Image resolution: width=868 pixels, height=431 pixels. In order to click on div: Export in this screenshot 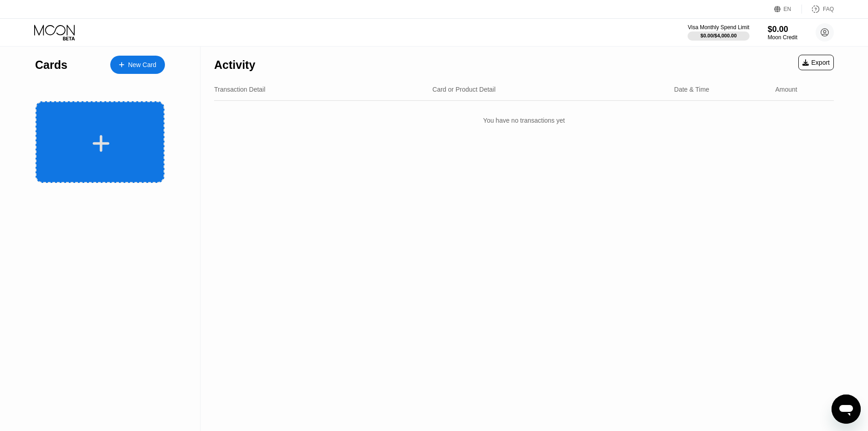, I will do `click(816, 62)`.